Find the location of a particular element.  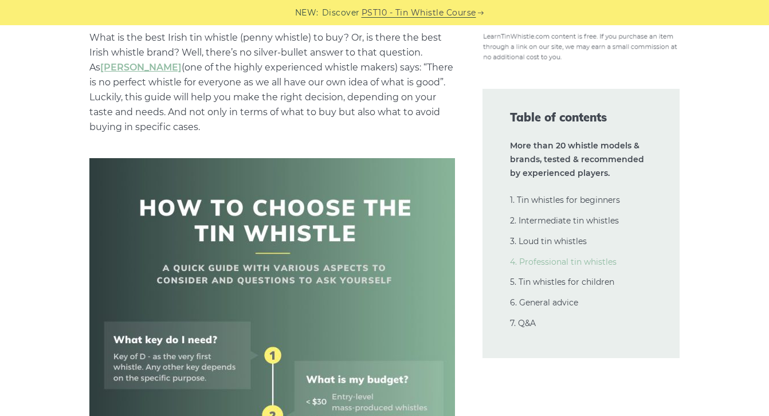

a: 5. Tin whistles for children is located at coordinates (562, 282).